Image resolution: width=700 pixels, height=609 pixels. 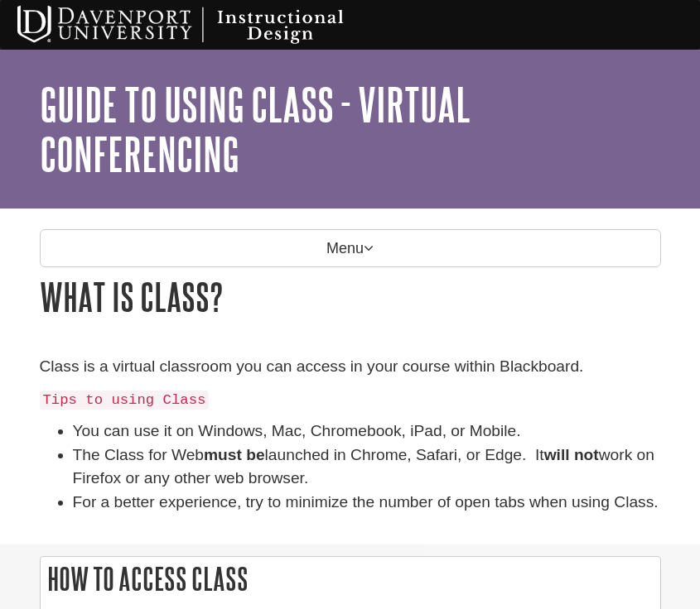 What do you see at coordinates (367, 502) in the screenshot?
I see `li: For a better experience, try to minimize the number of open tabs when using Class.` at bounding box center [367, 502].